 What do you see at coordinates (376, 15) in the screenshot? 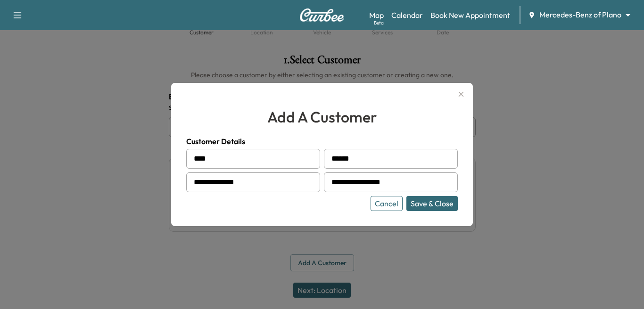
I see `a: MapBeta` at bounding box center [376, 15].